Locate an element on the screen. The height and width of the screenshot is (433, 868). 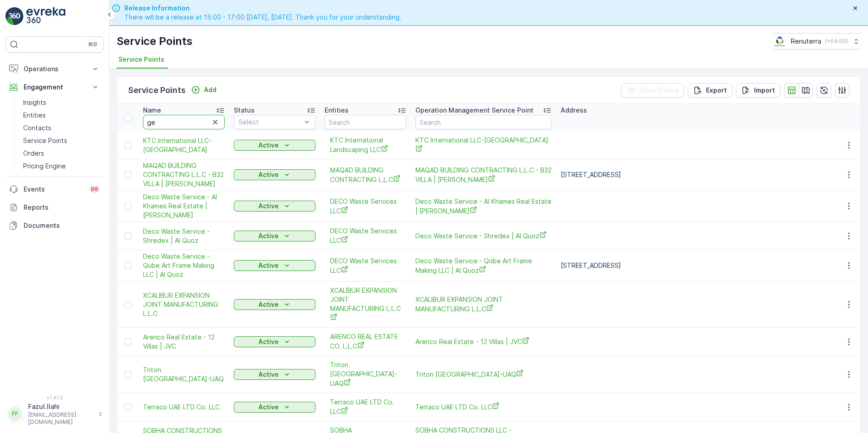
a: KTC International LLC-Coca Cola Arena is located at coordinates (483, 145).